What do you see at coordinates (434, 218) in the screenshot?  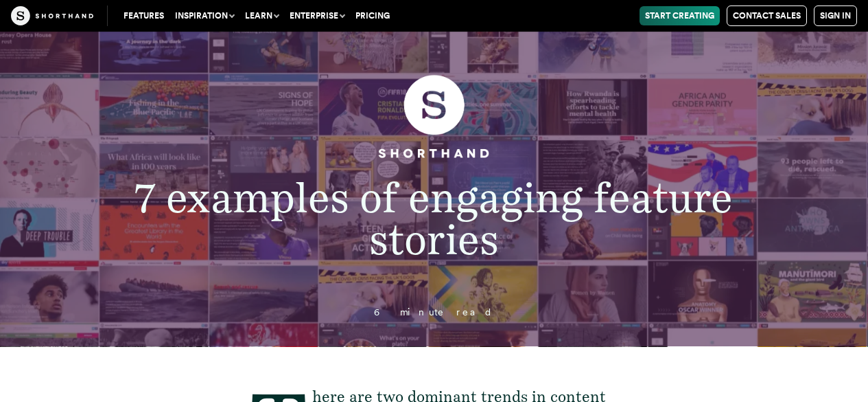 I see `span: 7 examples of engaging feature stories` at bounding box center [434, 218].